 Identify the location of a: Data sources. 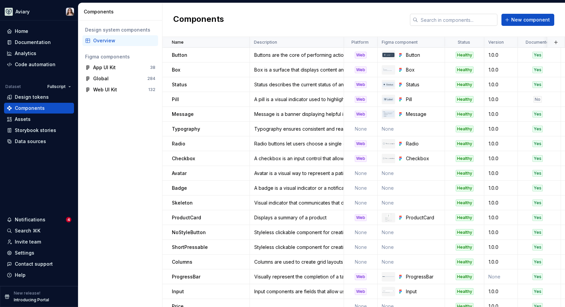
(39, 142).